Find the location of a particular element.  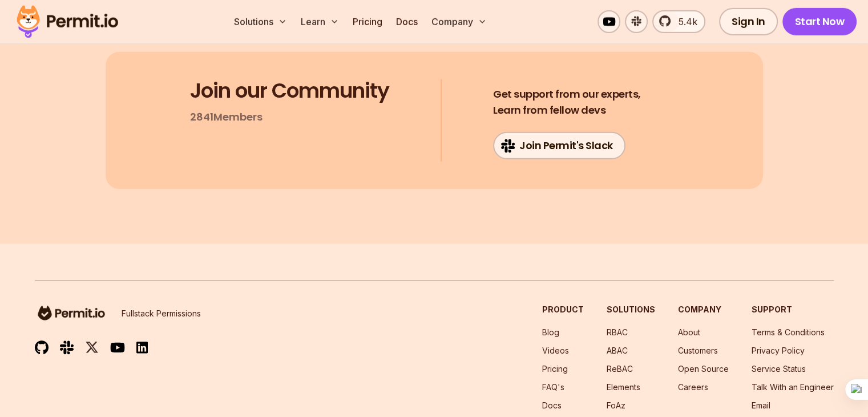

h3: Product is located at coordinates (563, 310).